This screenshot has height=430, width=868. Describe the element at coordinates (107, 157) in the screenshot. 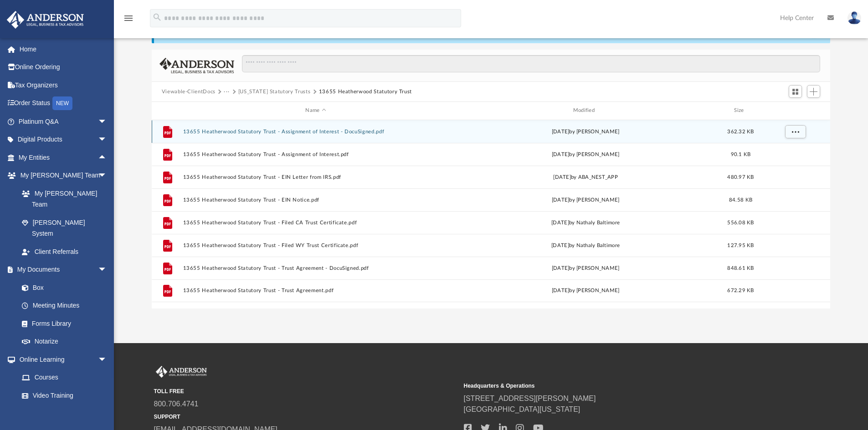

I see `span: arrow_drop_up` at that location.